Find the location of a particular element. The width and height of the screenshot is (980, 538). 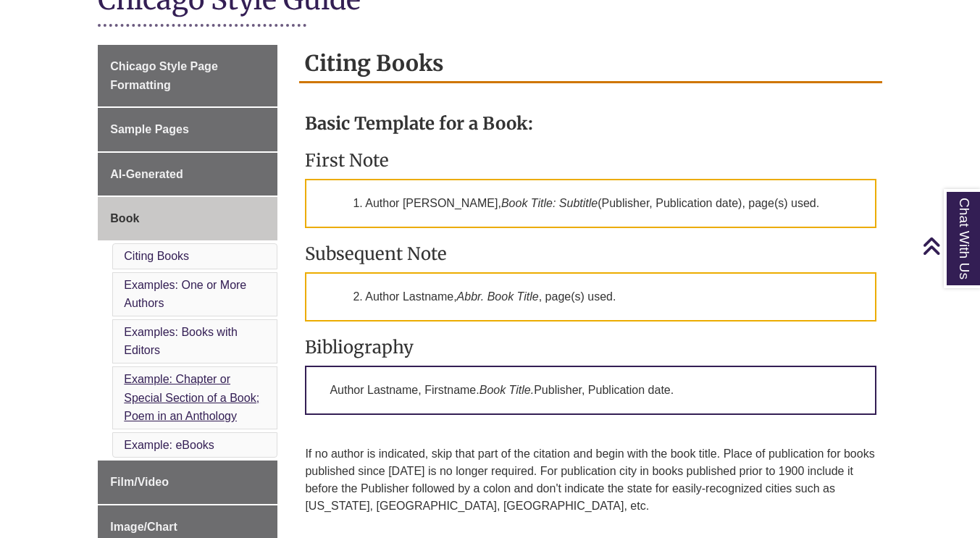

em: Book Title: Subtitle is located at coordinates (549, 203).